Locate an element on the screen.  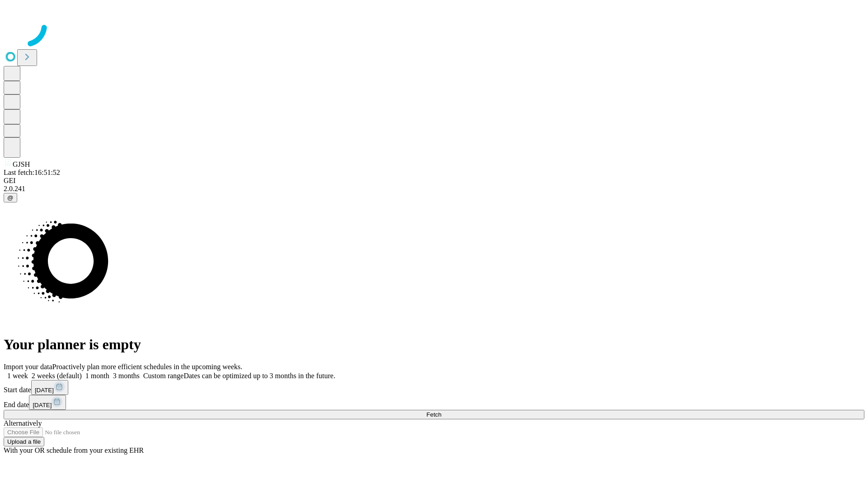
div: GEI is located at coordinates (434, 181).